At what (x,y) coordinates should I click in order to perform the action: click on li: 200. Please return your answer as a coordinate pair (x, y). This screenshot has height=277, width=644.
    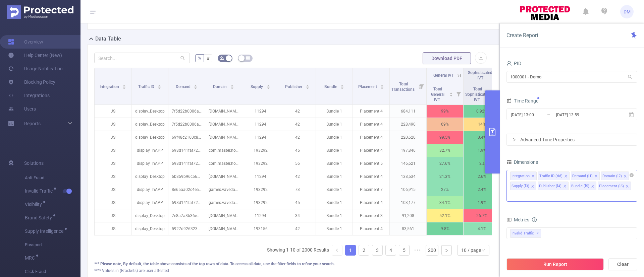
    Looking at the image, I should click on (432, 250).